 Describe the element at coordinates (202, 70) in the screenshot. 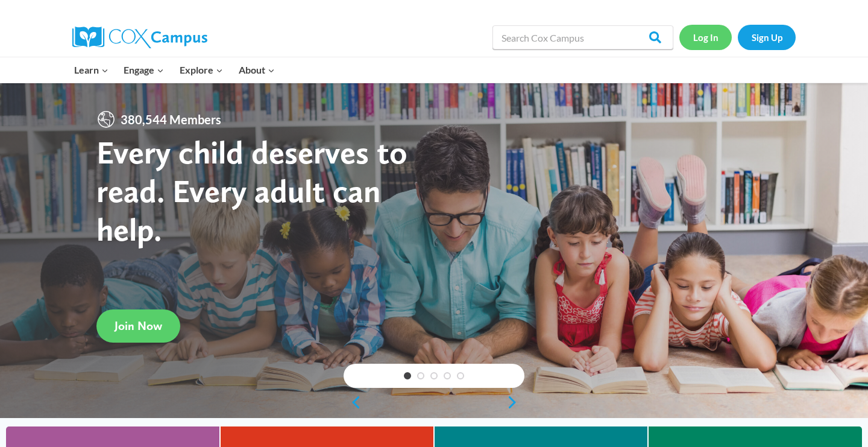

I see `button: Child menu of Explore` at that location.